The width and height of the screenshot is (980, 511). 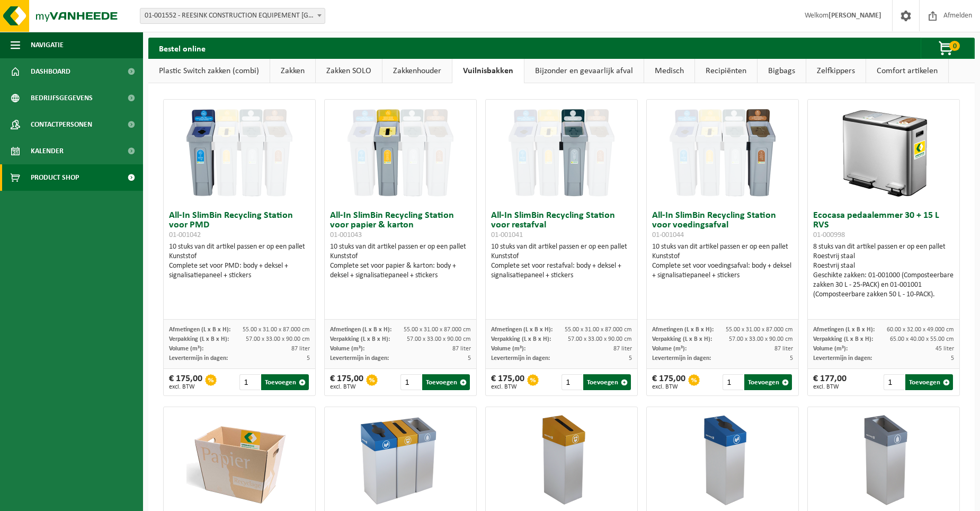 I want to click on a: Zakken SOLO, so click(x=348, y=71).